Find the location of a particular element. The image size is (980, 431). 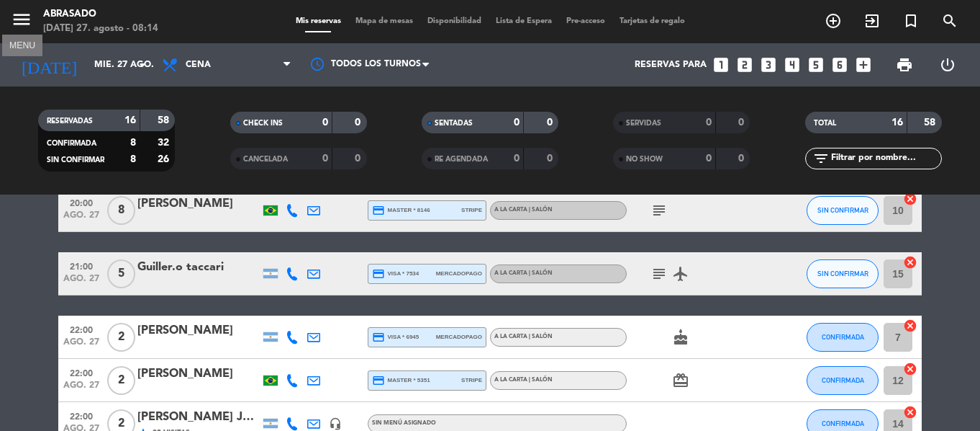

i: power_settings_new is located at coordinates (948, 65).